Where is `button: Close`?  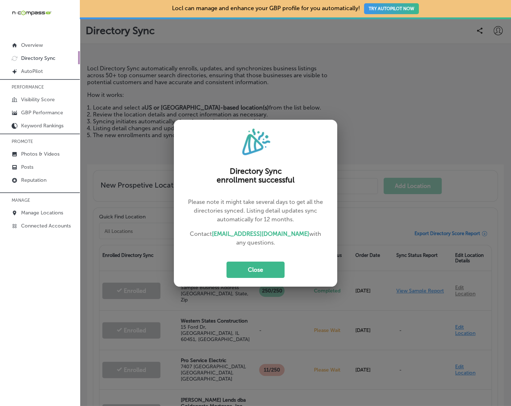 button: Close is located at coordinates (256, 270).